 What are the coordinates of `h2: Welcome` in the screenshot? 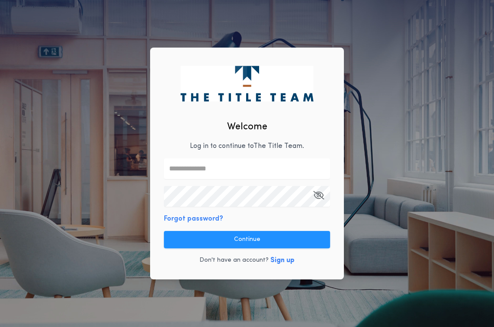 It's located at (247, 127).